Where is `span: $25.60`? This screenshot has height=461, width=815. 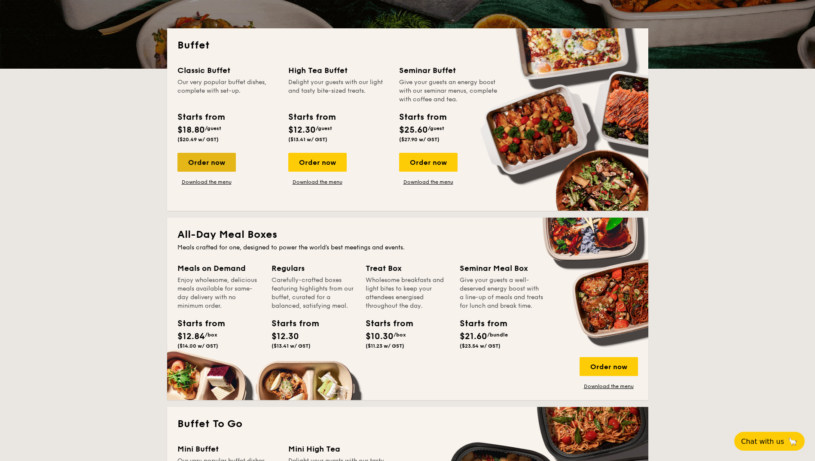
span: $25.60 is located at coordinates (413, 130).